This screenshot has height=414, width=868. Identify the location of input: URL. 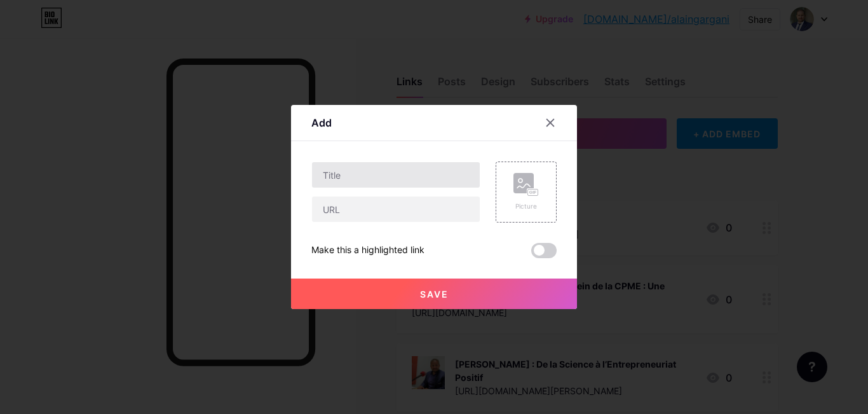
(396, 209).